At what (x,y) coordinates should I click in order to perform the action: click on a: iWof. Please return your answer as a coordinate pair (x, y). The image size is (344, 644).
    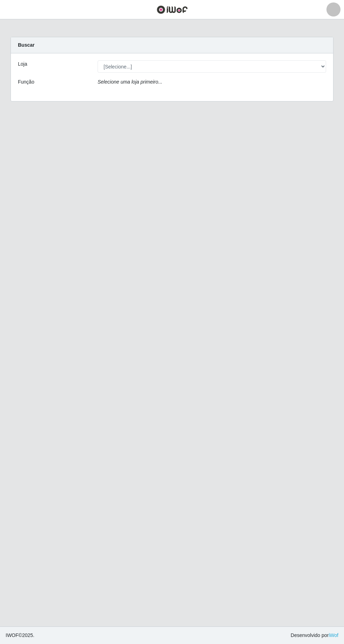
    Looking at the image, I should click on (334, 635).